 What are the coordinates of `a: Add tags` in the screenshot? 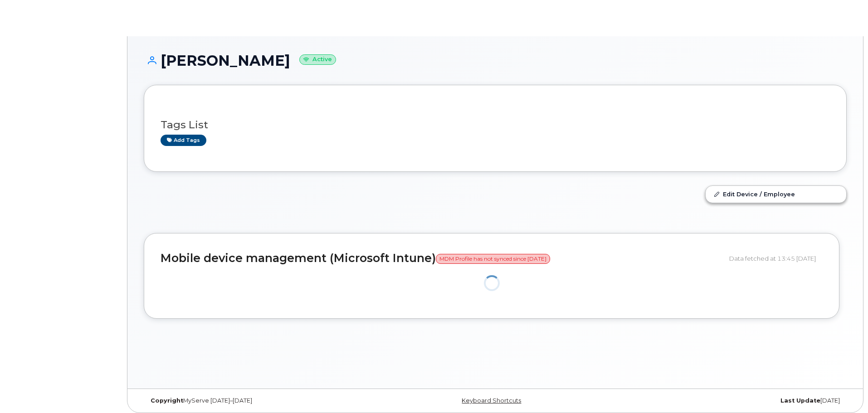 It's located at (183, 140).